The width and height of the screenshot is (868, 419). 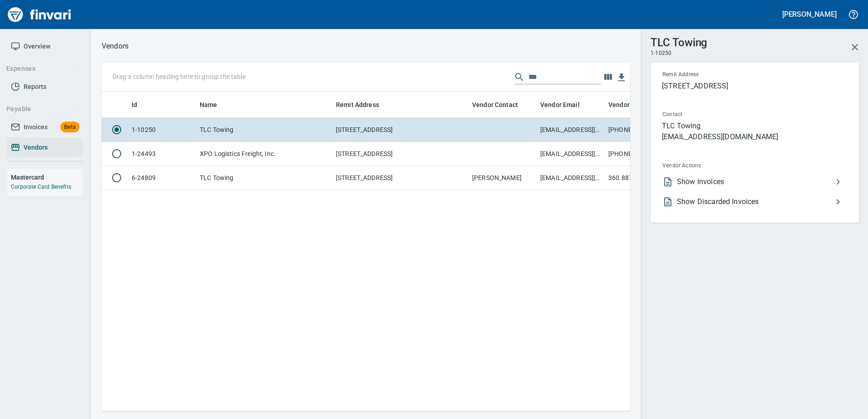 What do you see at coordinates (45, 46) in the screenshot?
I see `a: Overview` at bounding box center [45, 46].